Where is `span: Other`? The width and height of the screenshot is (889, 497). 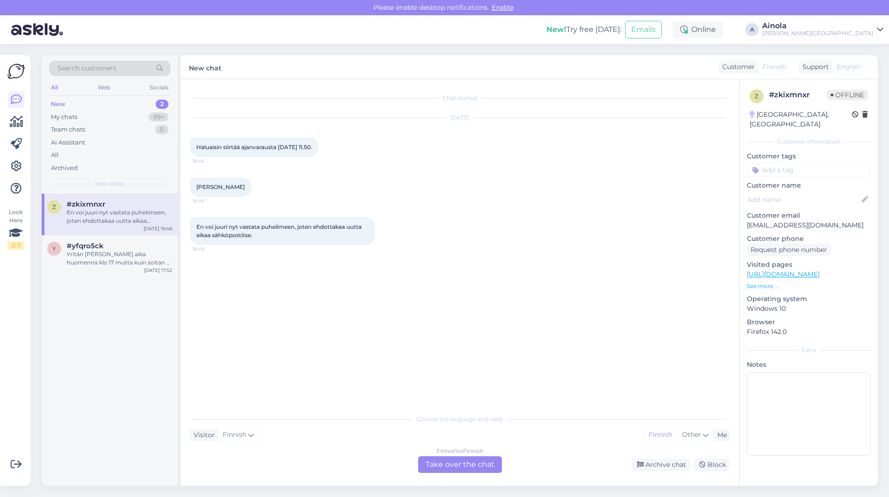
span: Other is located at coordinates (691, 434).